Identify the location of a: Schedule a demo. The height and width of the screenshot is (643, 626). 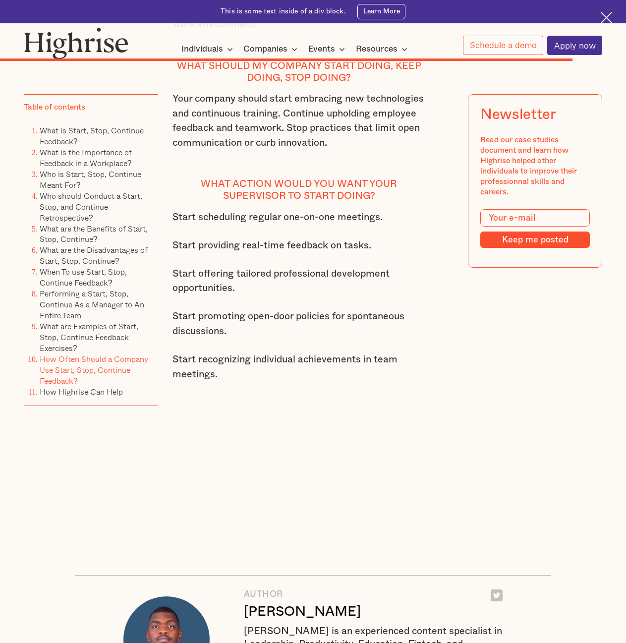
(503, 45).